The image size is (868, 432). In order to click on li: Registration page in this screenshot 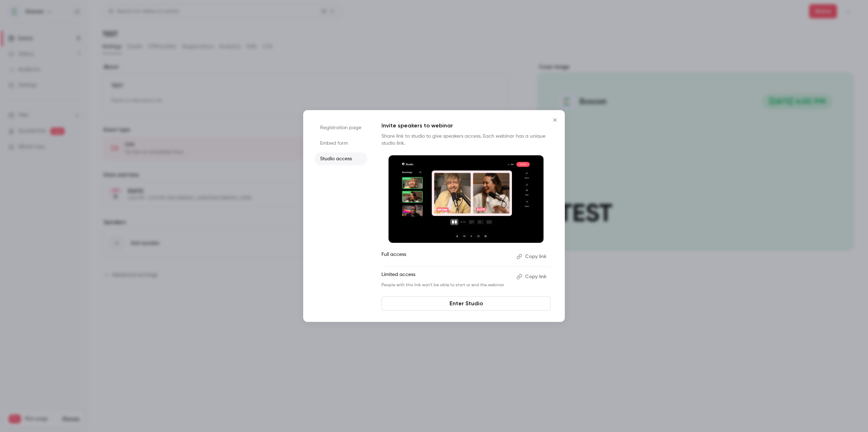, I will do `click(341, 128)`.